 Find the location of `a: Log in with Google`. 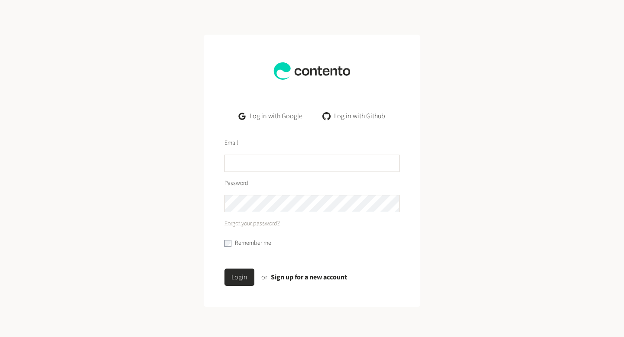

a: Log in with Google is located at coordinates (270, 116).